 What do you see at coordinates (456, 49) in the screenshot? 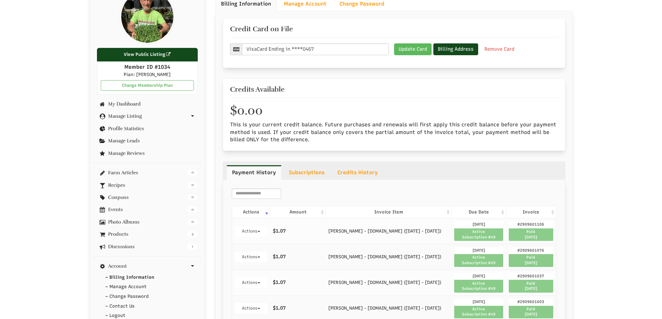
I see `button: Billing Address` at bounding box center [456, 49].